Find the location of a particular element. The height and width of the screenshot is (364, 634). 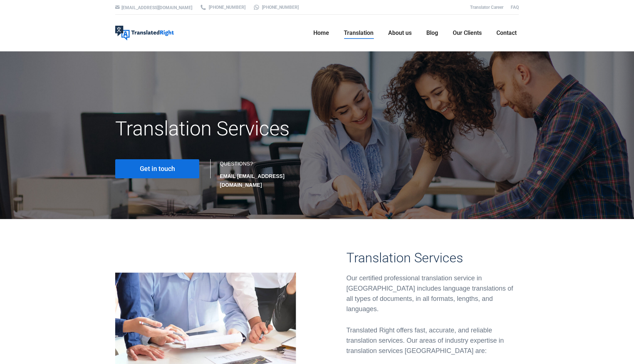

span: Get in touch is located at coordinates (157, 169).